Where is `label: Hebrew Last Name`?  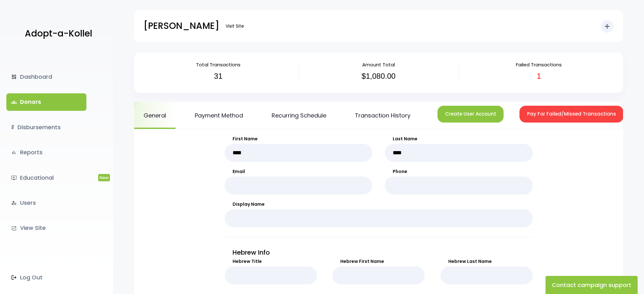
label: Hebrew Last Name is located at coordinates (487, 261).